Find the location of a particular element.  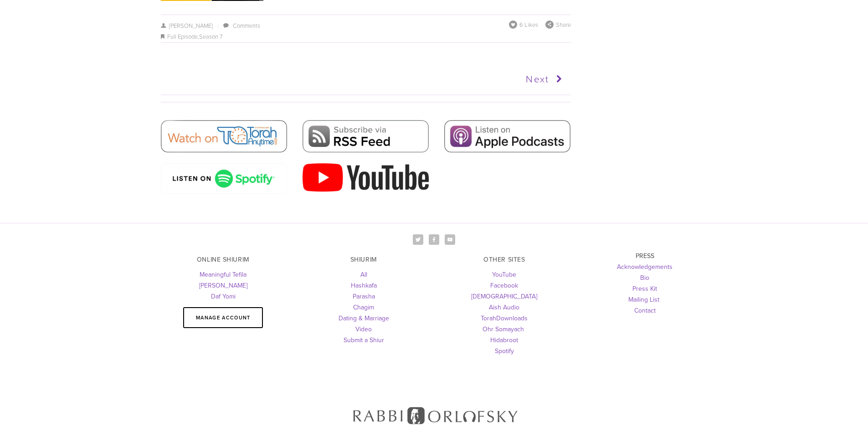

img: RSS Feed.png is located at coordinates (365, 136).